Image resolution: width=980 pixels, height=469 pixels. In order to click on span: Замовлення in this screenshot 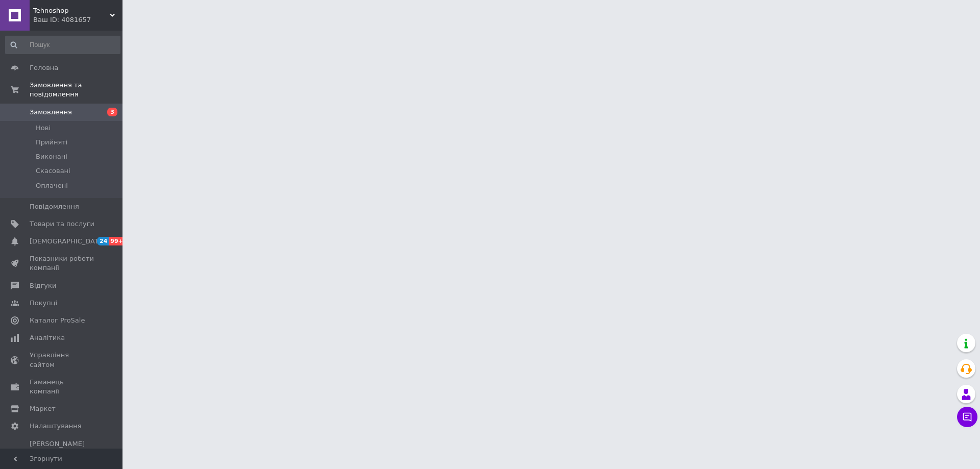, I will do `click(51, 113)`.